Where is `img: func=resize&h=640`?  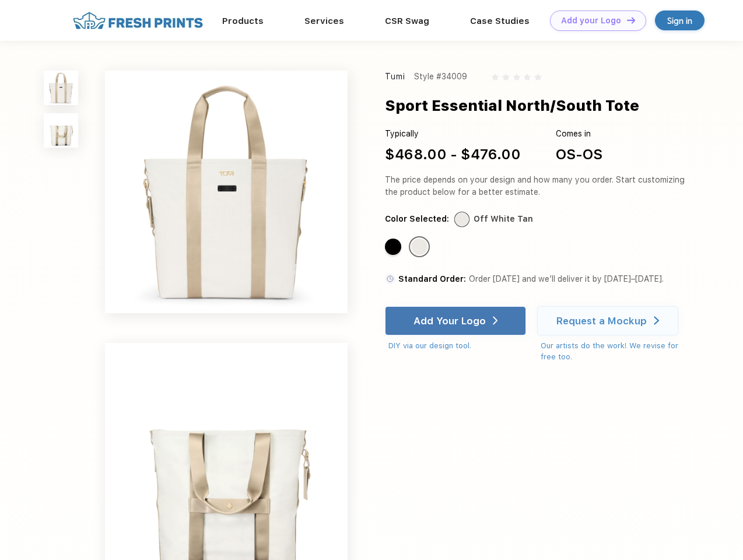
img: func=resize&h=640 is located at coordinates (227, 192).